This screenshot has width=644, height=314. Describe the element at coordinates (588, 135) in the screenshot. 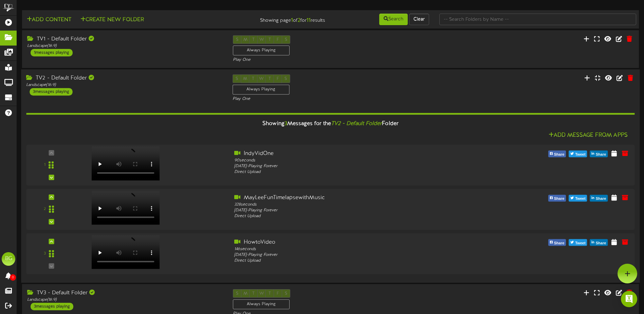

I see `button: Add Message From Apps` at that location.